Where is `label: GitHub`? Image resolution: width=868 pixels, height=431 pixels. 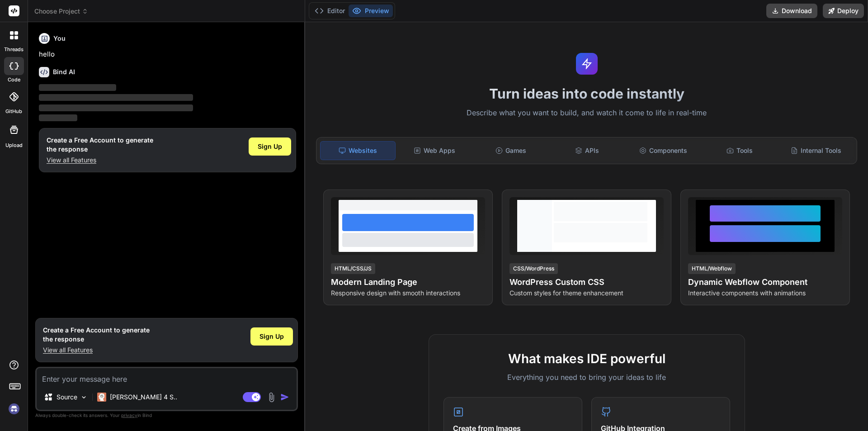
label: GitHub is located at coordinates (14, 111).